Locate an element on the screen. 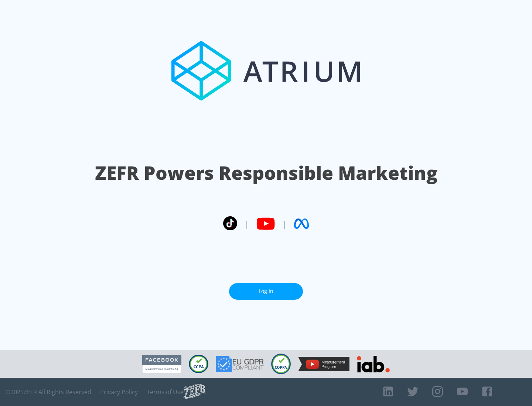 The height and width of the screenshot is (406, 532). img: CCPA Compliant is located at coordinates (198, 364).